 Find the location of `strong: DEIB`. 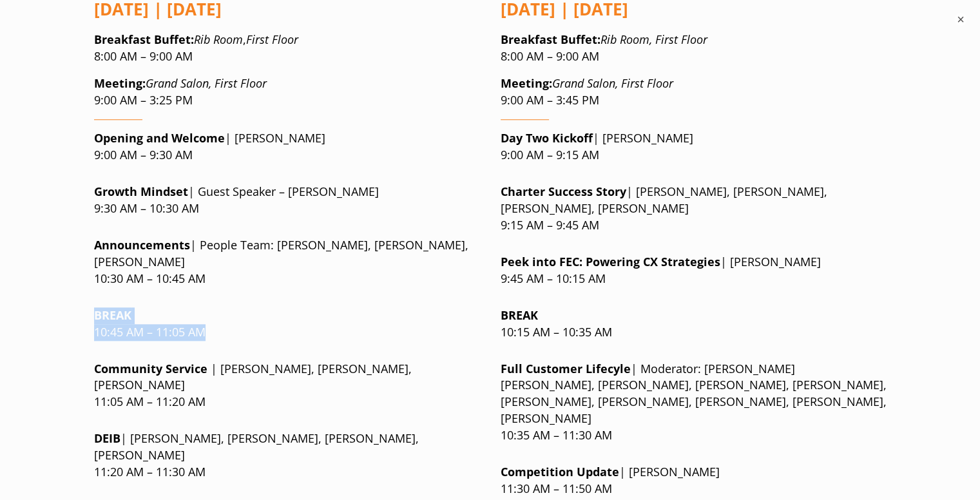

strong: DEIB is located at coordinates (107, 438).